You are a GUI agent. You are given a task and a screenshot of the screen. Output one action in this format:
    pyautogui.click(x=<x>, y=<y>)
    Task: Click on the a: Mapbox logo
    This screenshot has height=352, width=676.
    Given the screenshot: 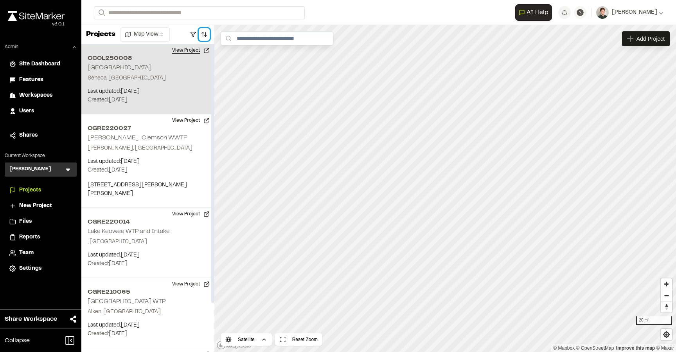 What is the action you would take?
    pyautogui.click(x=234, y=345)
    